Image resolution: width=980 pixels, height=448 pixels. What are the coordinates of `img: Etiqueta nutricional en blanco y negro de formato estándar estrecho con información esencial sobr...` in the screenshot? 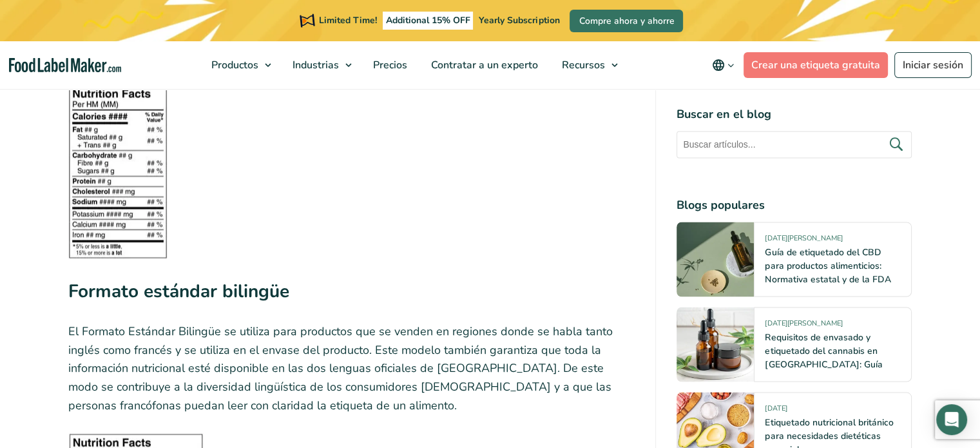 It's located at (118, 171).